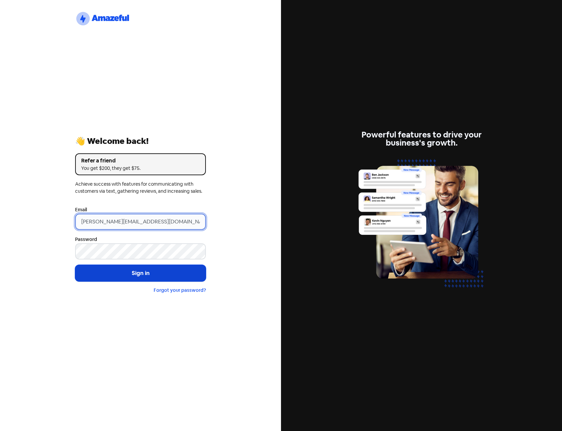 The width and height of the screenshot is (562, 431). I want to click on label: Password, so click(86, 239).